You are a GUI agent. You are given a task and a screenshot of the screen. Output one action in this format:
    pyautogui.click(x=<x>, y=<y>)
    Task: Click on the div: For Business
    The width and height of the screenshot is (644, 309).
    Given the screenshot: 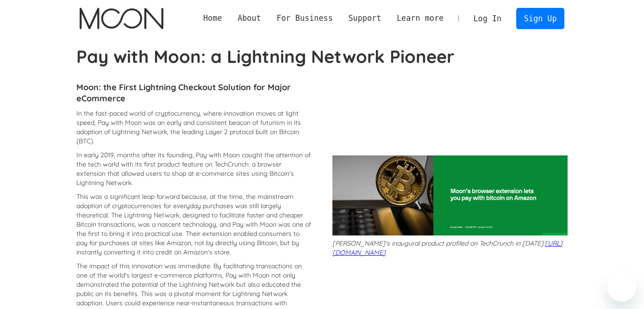 What is the action you would take?
    pyautogui.click(x=305, y=18)
    